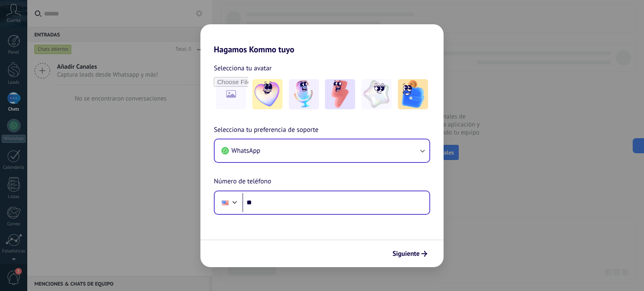 The image size is (644, 291). What do you see at coordinates (304, 94) in the screenshot?
I see `img: -2.jpeg` at bounding box center [304, 94].